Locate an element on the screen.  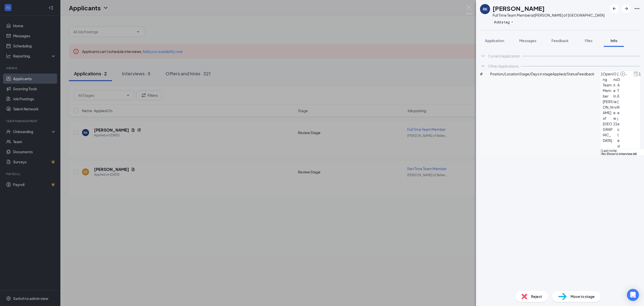
span: Onsite Interview is located at coordinates (615, 96).